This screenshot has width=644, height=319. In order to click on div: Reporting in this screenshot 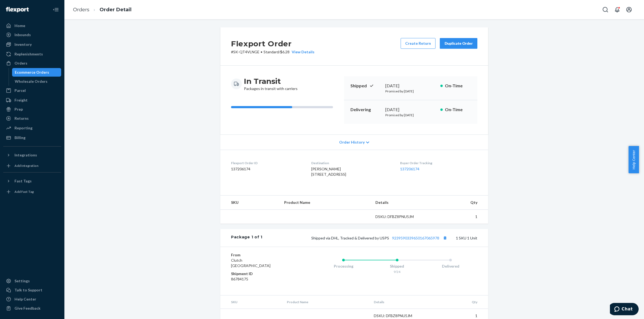, I will do `click(23, 128)`.